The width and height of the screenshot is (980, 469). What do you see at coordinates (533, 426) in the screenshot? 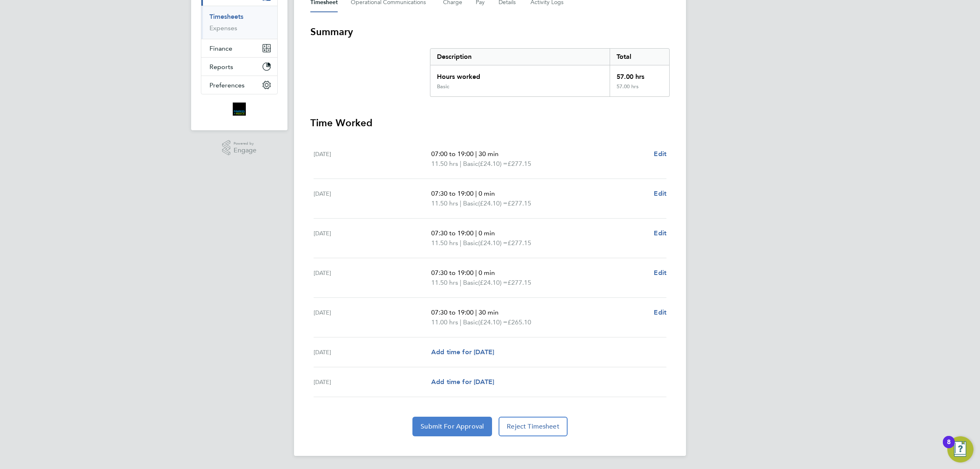
I see `button: Reject Timesheet` at bounding box center [533, 426].